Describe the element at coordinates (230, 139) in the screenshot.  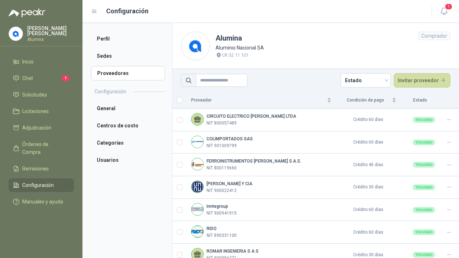
I see `b: COLIMPORTADOS SAS` at that location.